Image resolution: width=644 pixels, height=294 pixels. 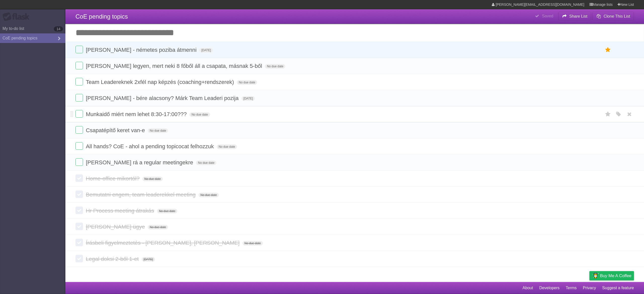 I want to click on button: Share List, so click(x=575, y=16).